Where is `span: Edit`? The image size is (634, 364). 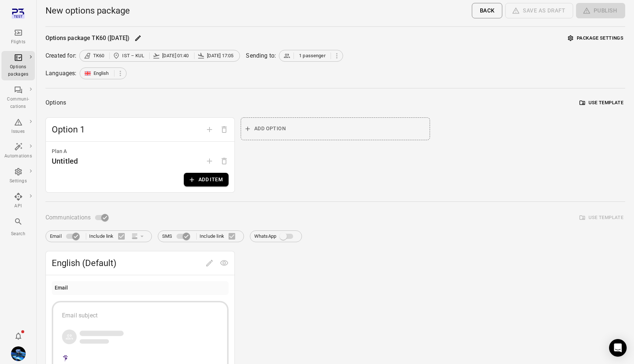
span: Edit is located at coordinates (210, 262).